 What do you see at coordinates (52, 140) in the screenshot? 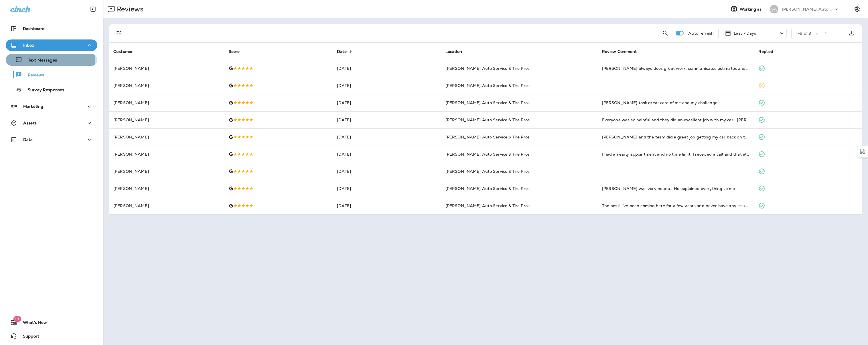
I see `button: Data` at bounding box center [52, 140].